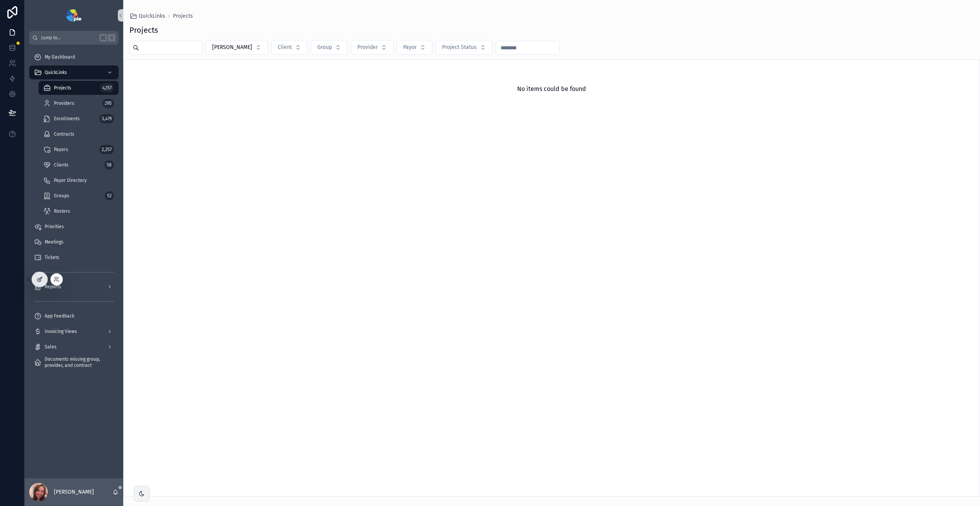 Image resolution: width=980 pixels, height=506 pixels. I want to click on div: scrollable content, so click(74, 261).